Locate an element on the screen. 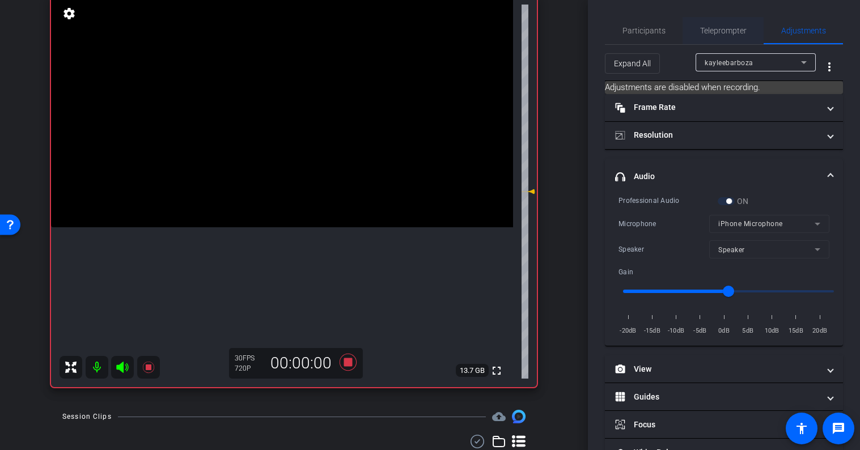 This screenshot has width=860, height=450. div: 30 is located at coordinates (249, 358).